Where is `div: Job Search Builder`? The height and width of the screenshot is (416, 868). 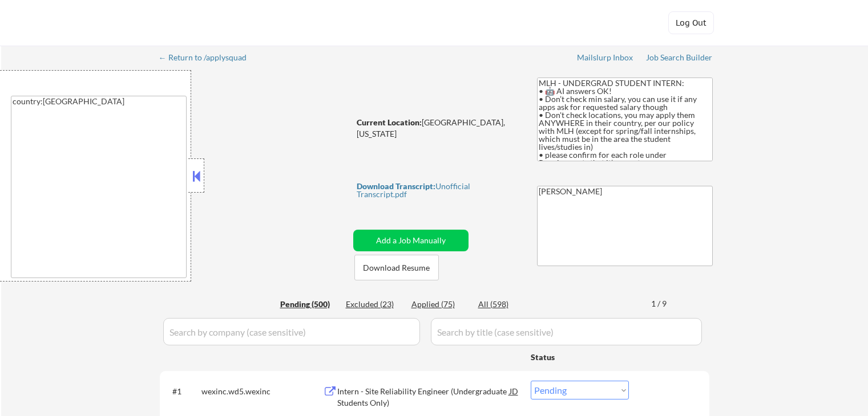
div: Job Search Builder is located at coordinates (679, 58).